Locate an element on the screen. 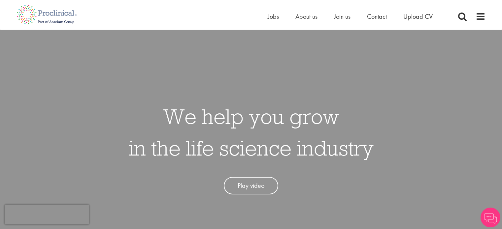  h1: We help you grow in the life science industry is located at coordinates (251, 132).